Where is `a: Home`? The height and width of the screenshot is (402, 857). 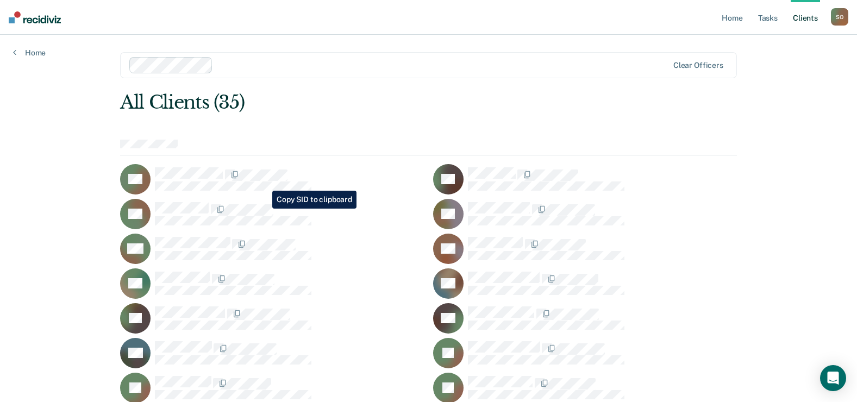
a: Home is located at coordinates (29, 53).